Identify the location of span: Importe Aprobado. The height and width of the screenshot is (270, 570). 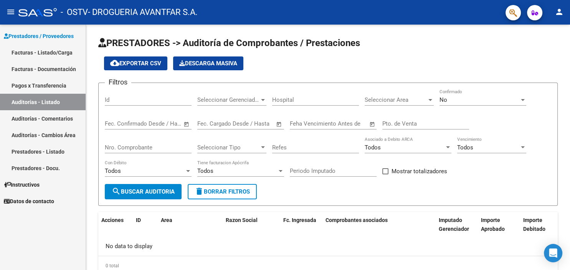
(493, 224).